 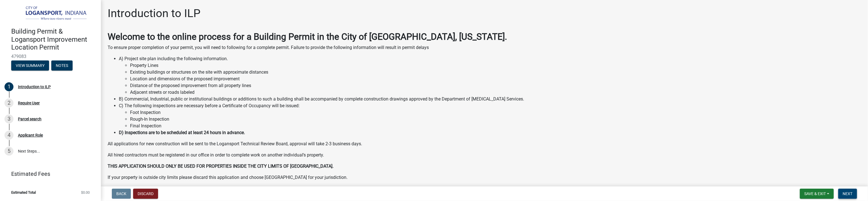 What do you see at coordinates (54, 40) in the screenshot?
I see `h4: Building Permit & Logansport Improvement Location Permit` at bounding box center [54, 40].